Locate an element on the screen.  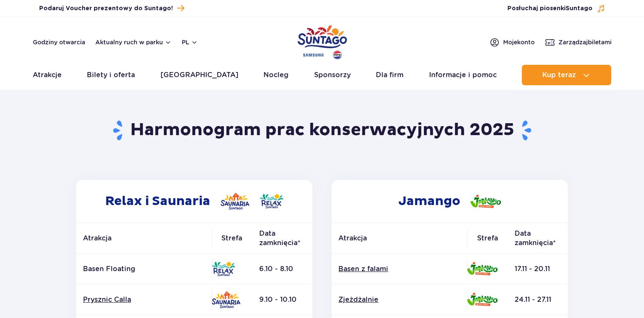
a: Zarządzajbiletami is located at coordinates (578, 42).